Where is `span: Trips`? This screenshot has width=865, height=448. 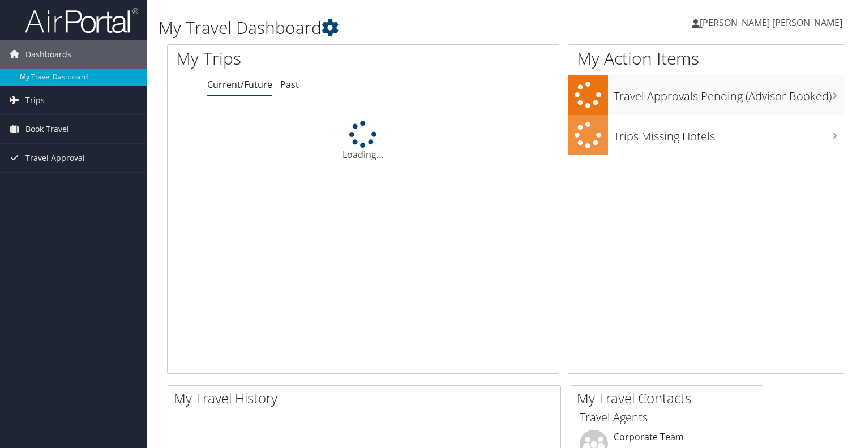 span: Trips is located at coordinates (35, 100).